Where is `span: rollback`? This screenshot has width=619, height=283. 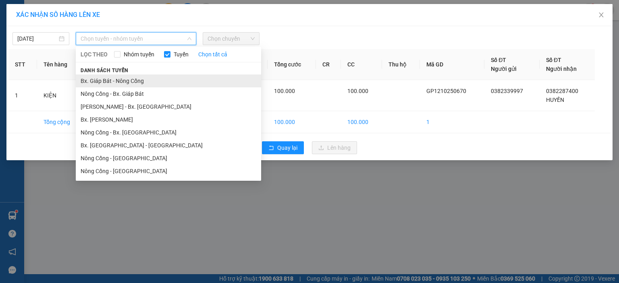 span: rollback is located at coordinates (271, 148).